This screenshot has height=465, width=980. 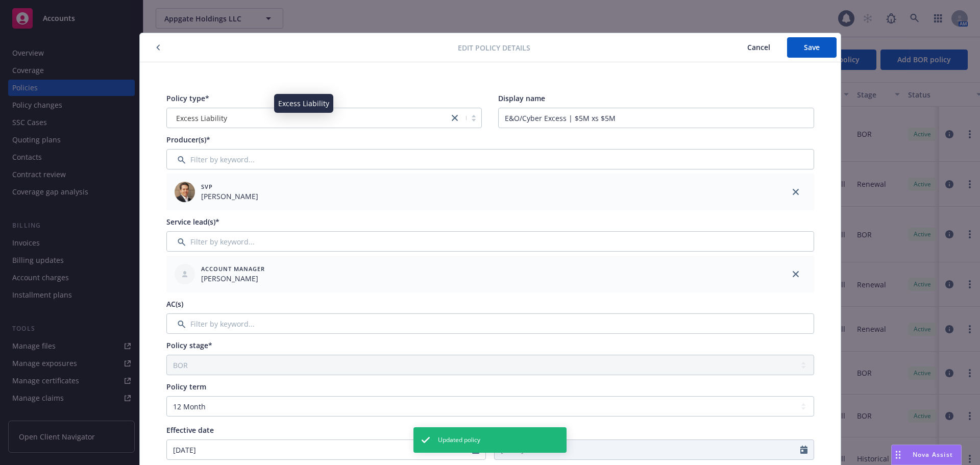 What do you see at coordinates (758, 48) in the screenshot?
I see `button: Cancel` at bounding box center [758, 48].